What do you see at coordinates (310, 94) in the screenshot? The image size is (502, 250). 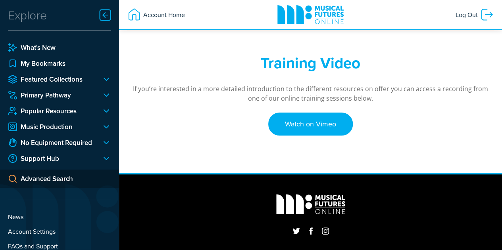 I see `p: If you’re interested in a more detailed introduction to the different resources on offer you can ...` at bounding box center [310, 94].